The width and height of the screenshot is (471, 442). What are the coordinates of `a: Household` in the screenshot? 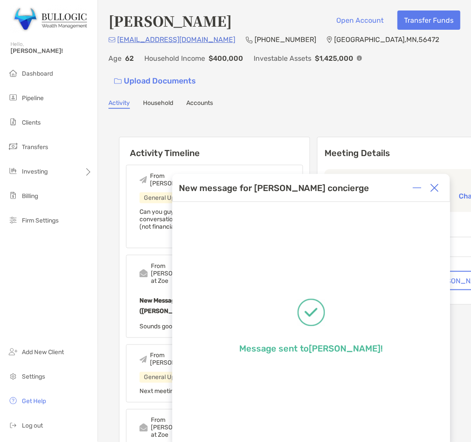 It's located at (158, 104).